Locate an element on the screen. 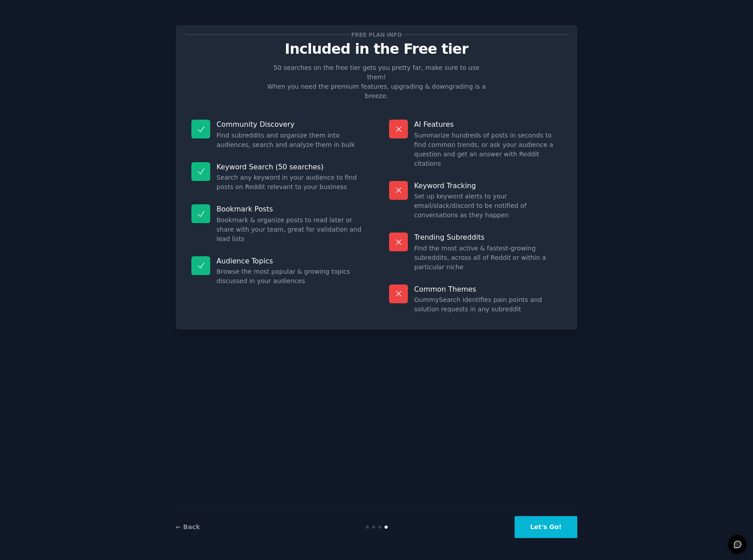 The width and height of the screenshot is (753, 560). span: Free plan info is located at coordinates (376, 35).